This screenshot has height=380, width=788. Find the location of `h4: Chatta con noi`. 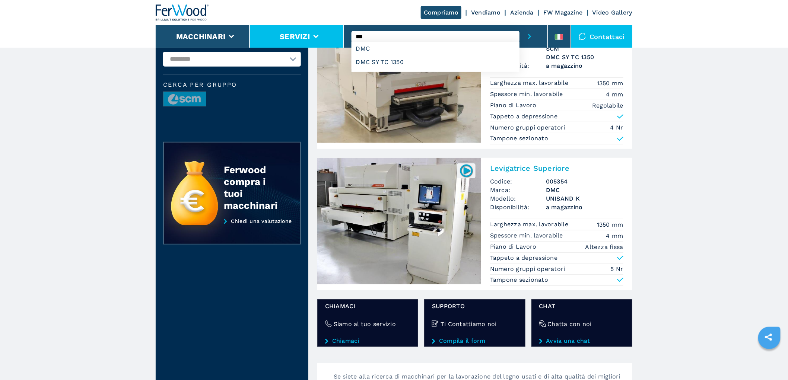

h4: Chatta con noi is located at coordinates (570, 324).